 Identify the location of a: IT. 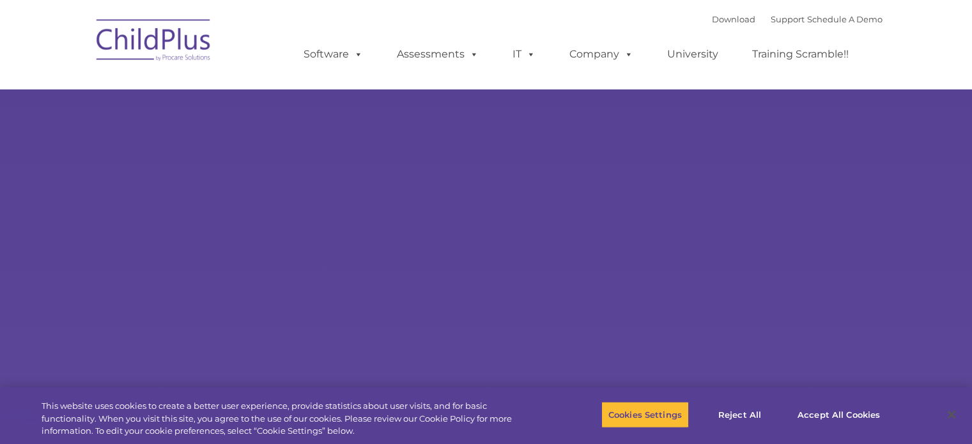
(524, 54).